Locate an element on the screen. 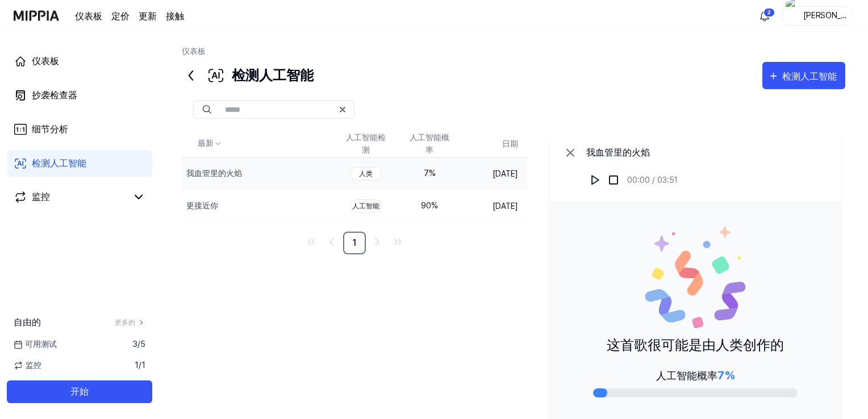 This screenshot has height=419, width=868. a: 转至最后一页 is located at coordinates (398, 242).